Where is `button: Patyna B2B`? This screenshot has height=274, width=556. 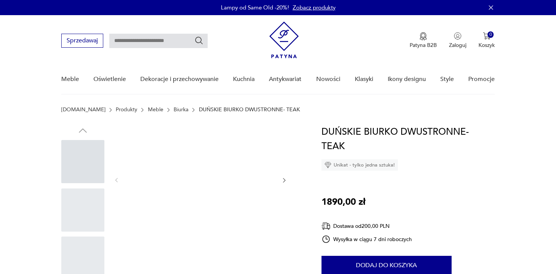
button: Patyna B2B is located at coordinates (423, 40).